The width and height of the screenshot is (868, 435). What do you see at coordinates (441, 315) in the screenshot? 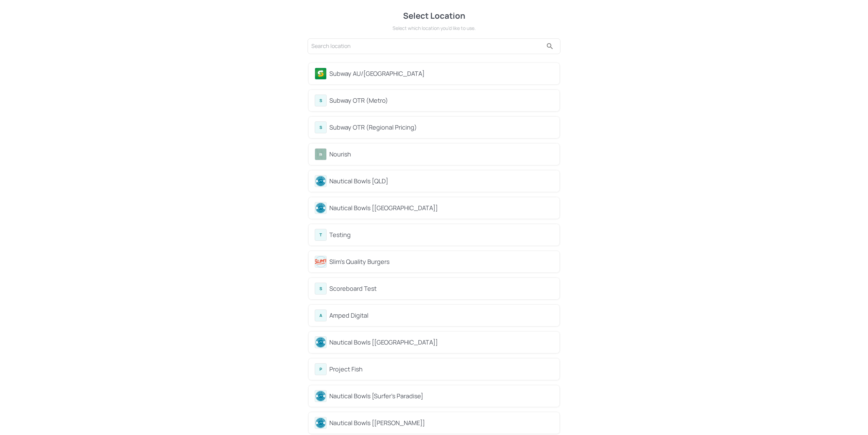
I see `div: Amped Digital` at bounding box center [441, 315].